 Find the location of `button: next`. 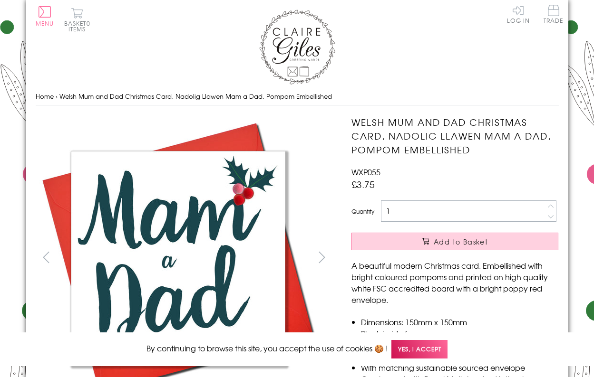

button: next is located at coordinates (321, 257).